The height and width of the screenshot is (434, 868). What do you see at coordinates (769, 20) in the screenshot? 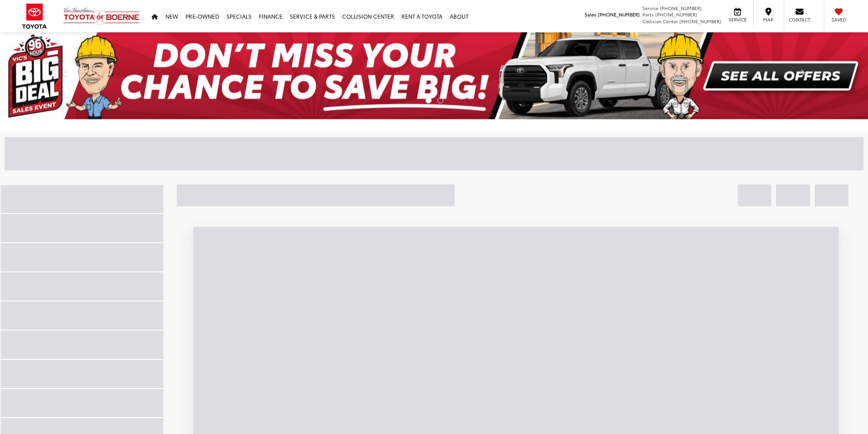
I see `span: Map` at bounding box center [769, 20].